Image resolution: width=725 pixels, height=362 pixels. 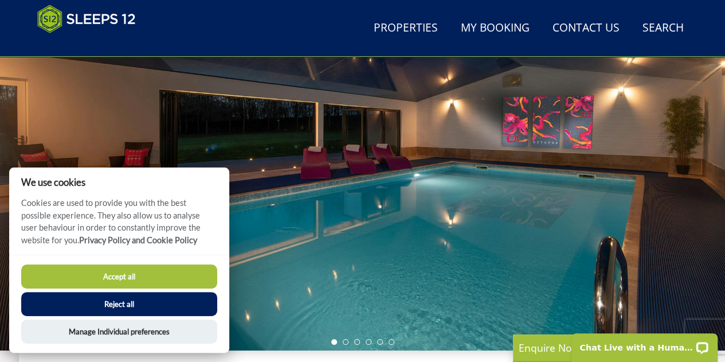 What do you see at coordinates (119, 225) in the screenshot?
I see `p: Cookies are used to provide you with the best possible experience. They also allow us to analyse ...` at bounding box center [119, 225].